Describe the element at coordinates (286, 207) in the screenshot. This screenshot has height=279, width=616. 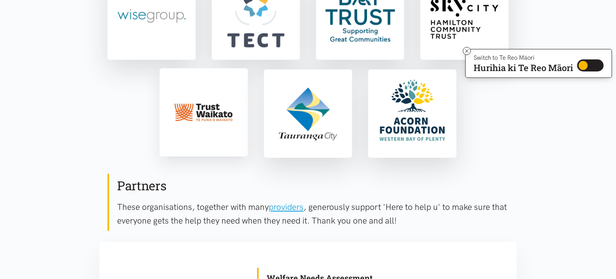
I see `a: providers` at that location.